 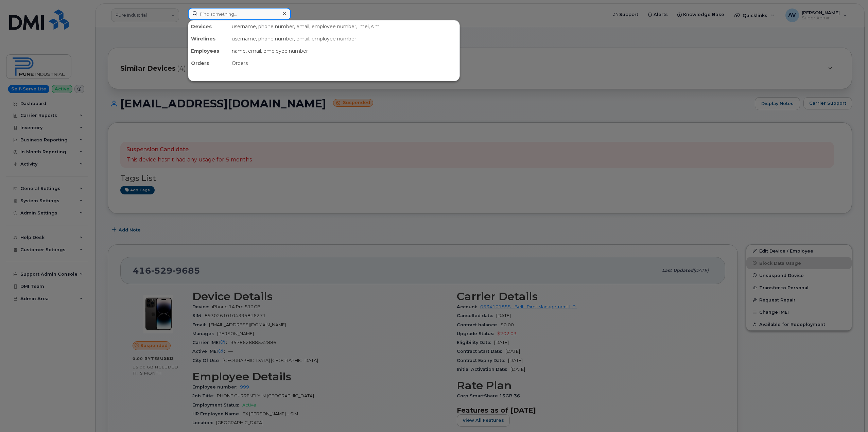 What do you see at coordinates (209, 27) in the screenshot?
I see `div: Devices` at bounding box center [209, 27].